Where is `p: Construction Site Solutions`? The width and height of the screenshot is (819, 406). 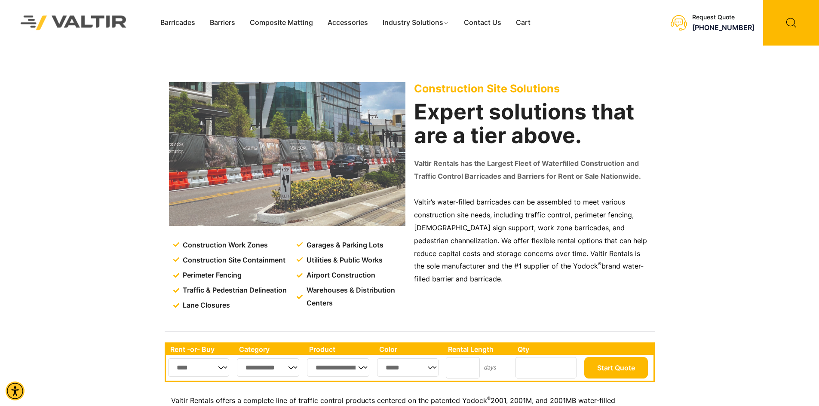 p: Construction Site Solutions is located at coordinates (532, 89).